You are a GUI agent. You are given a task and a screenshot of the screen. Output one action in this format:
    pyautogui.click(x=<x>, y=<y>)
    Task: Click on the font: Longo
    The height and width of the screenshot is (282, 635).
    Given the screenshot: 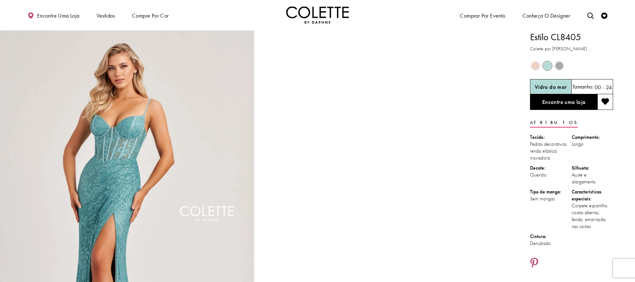 What is the action you would take?
    pyautogui.click(x=578, y=144)
    